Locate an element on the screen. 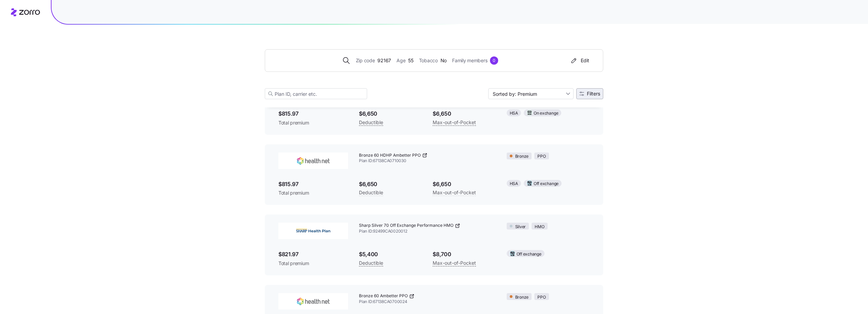  span: Bronze 60 HDHP Ambetter PPO is located at coordinates (390, 155).